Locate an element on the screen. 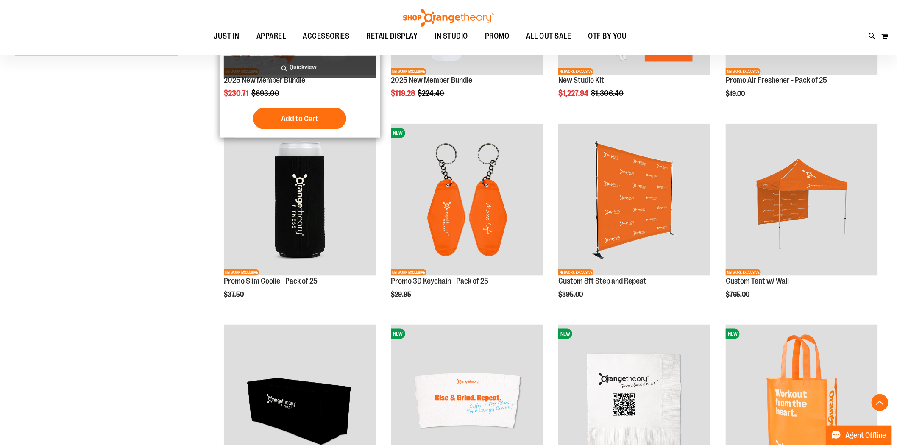 The height and width of the screenshot is (445, 897). a: Promo 3D Keychain - Pack of 25NEWNETWORK EXCLUSIVE is located at coordinates (467, 200).